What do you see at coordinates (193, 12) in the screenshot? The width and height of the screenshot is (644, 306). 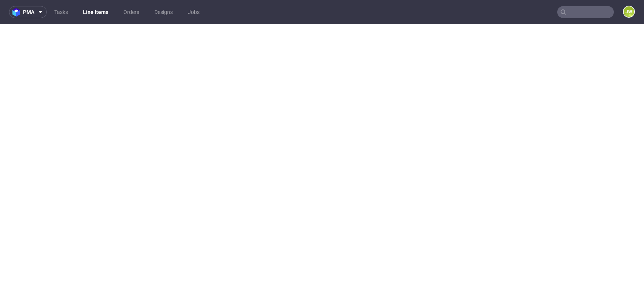 I see `a: Jobs` at bounding box center [193, 12].